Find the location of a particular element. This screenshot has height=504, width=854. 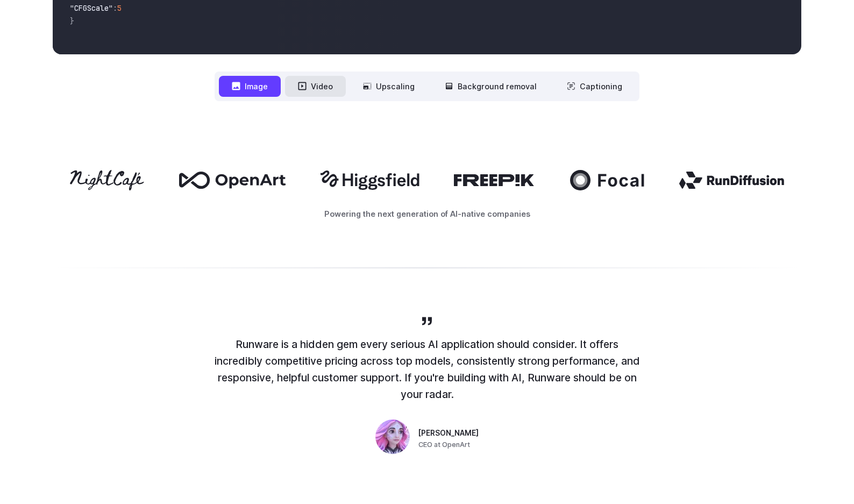

button: Background removal is located at coordinates (491, 86).